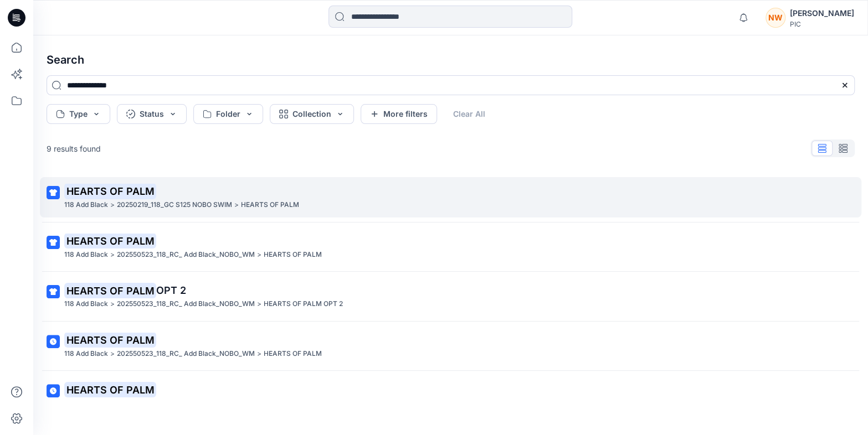  Describe the element at coordinates (74, 148) in the screenshot. I see `p: 9 results found` at that location.